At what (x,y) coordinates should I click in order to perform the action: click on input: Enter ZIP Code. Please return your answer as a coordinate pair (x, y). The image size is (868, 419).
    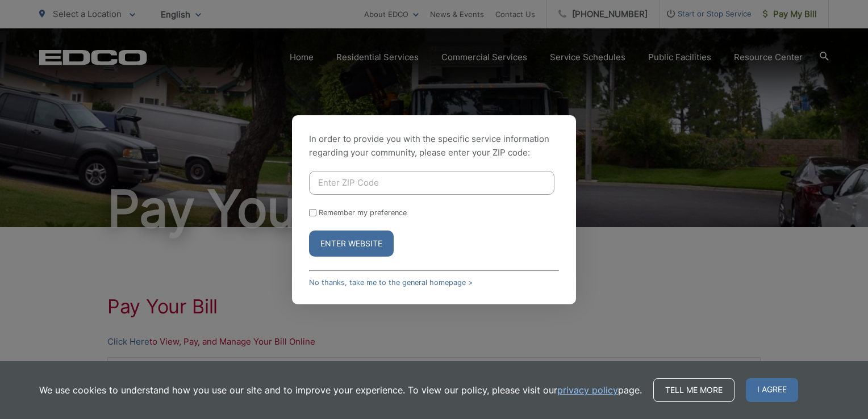
    Looking at the image, I should click on (431, 183).